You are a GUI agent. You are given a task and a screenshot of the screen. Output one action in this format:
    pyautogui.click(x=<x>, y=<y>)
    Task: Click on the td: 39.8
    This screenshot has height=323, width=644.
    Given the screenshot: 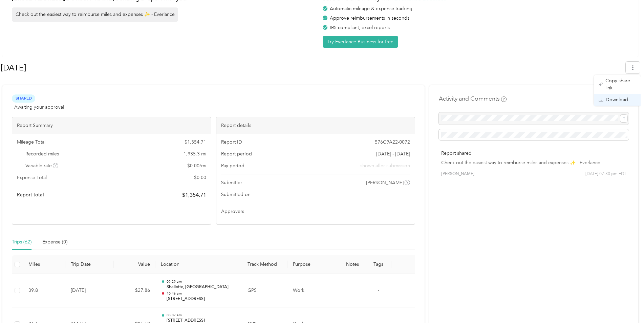 What is the action you would take?
    pyautogui.click(x=44, y=291)
    